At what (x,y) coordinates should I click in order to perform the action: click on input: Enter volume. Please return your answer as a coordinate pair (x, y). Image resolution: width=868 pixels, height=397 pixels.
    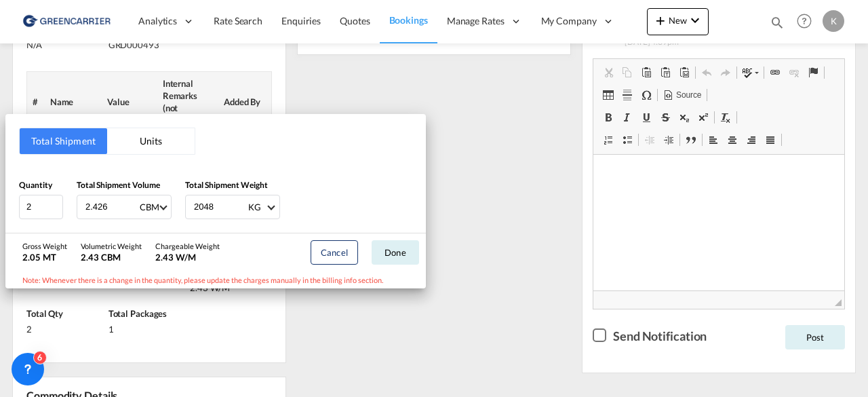
    Looking at the image, I should click on (111, 207).